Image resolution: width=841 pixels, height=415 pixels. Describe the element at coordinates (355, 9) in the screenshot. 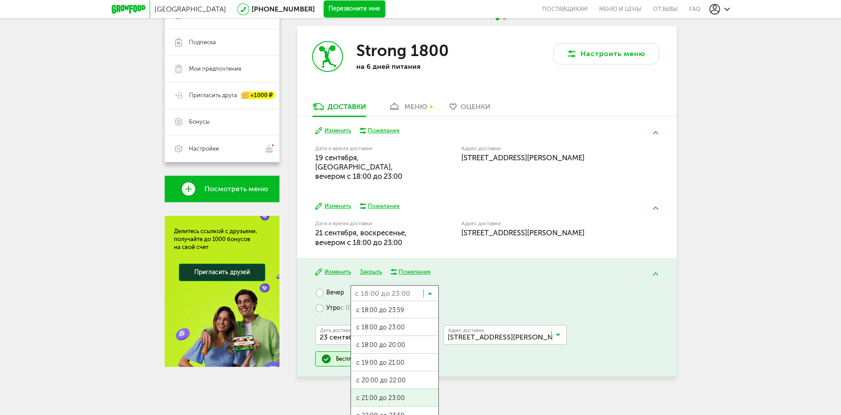

I see `button: Перезвоните мне` at that location.